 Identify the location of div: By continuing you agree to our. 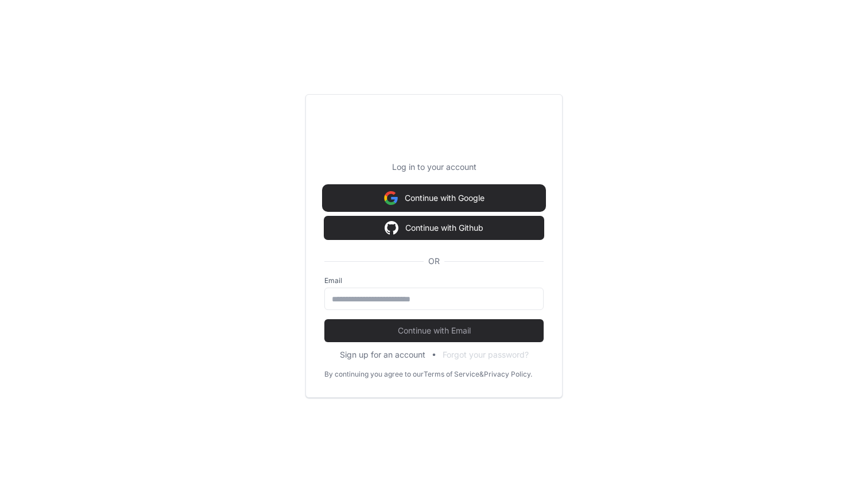
(374, 374).